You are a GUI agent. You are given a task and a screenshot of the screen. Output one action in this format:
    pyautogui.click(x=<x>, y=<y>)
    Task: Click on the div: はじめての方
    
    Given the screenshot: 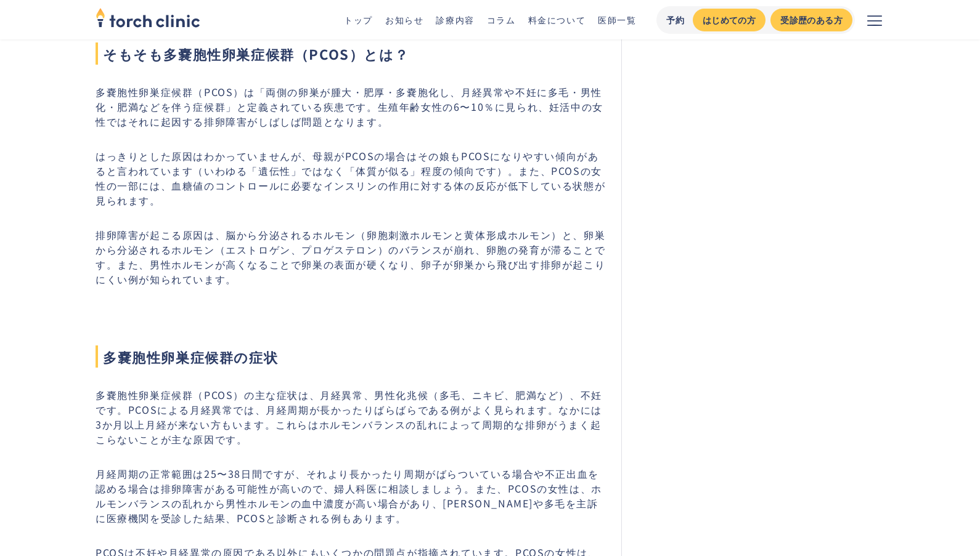 What is the action you would take?
    pyautogui.click(x=729, y=19)
    